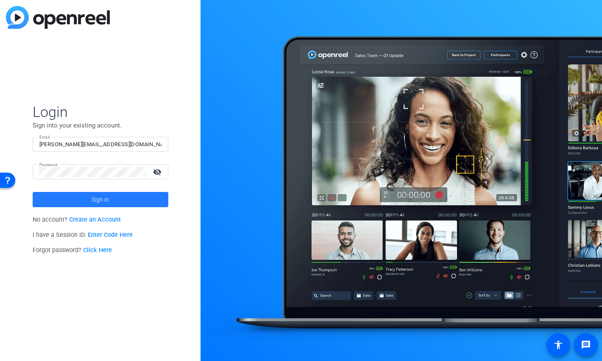 The width and height of the screenshot is (602, 361). I want to click on input: Enter Email Address, so click(101, 145).